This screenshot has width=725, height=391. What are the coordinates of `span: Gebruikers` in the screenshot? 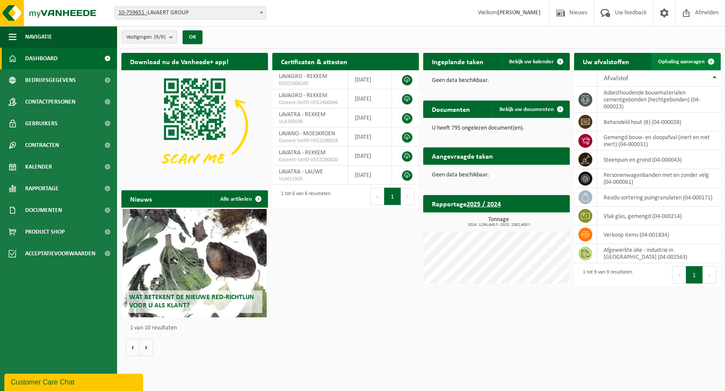 It's located at (41, 124).